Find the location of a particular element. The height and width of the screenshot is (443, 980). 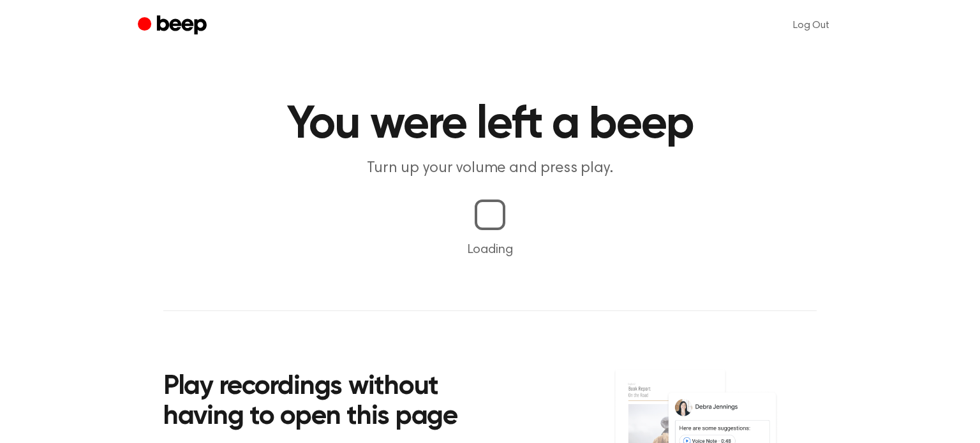

a: Log Out is located at coordinates (811, 26).